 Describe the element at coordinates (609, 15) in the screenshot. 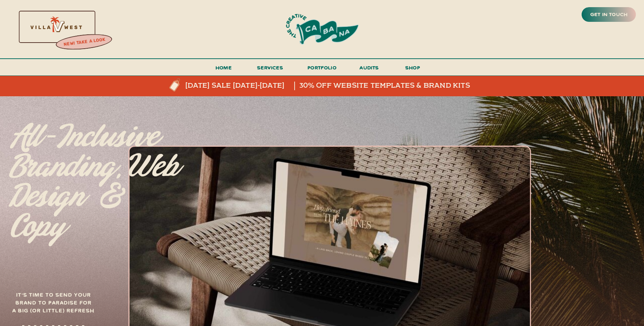

I see `a: get in touch` at that location.